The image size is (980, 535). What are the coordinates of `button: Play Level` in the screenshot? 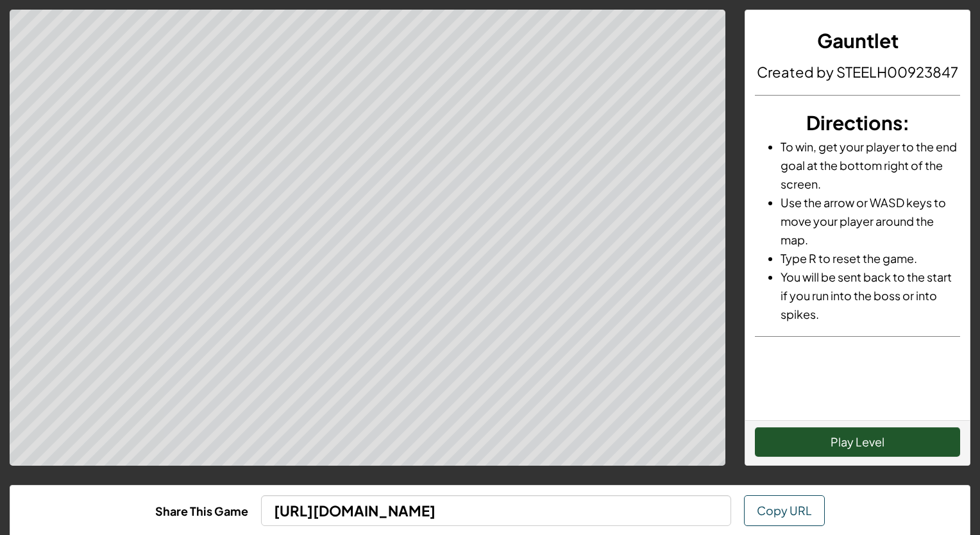 It's located at (858, 443).